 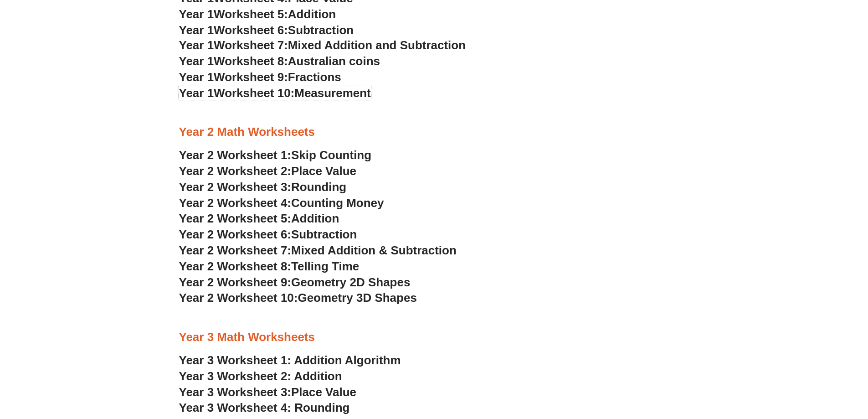 I want to click on a: Year 2 Worksheet 10:Geometry 3D Shapes, so click(x=298, y=298).